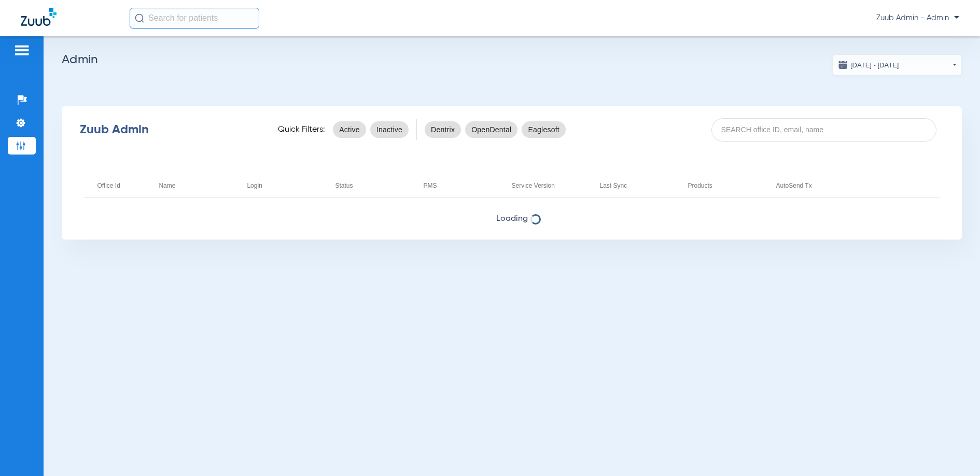 The image size is (980, 476). Describe the element at coordinates (370, 130) in the screenshot. I see `mat-chip-listbox: status-filters` at that location.